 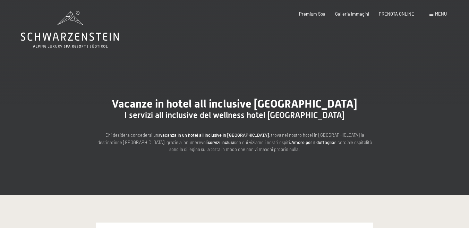 I want to click on strong: servizi inclusi, so click(x=221, y=142).